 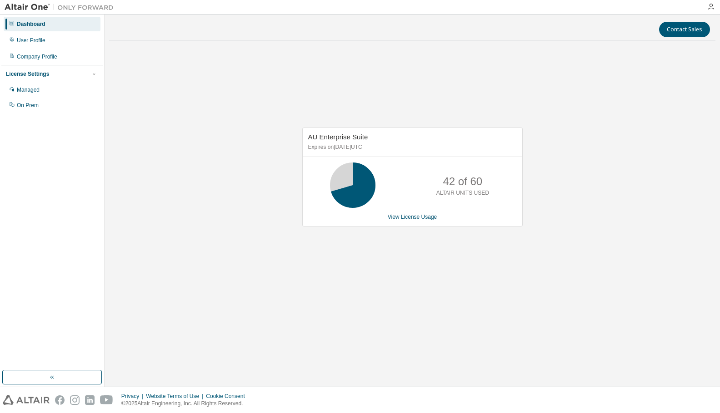 What do you see at coordinates (28, 90) in the screenshot?
I see `div: Managed` at bounding box center [28, 90].